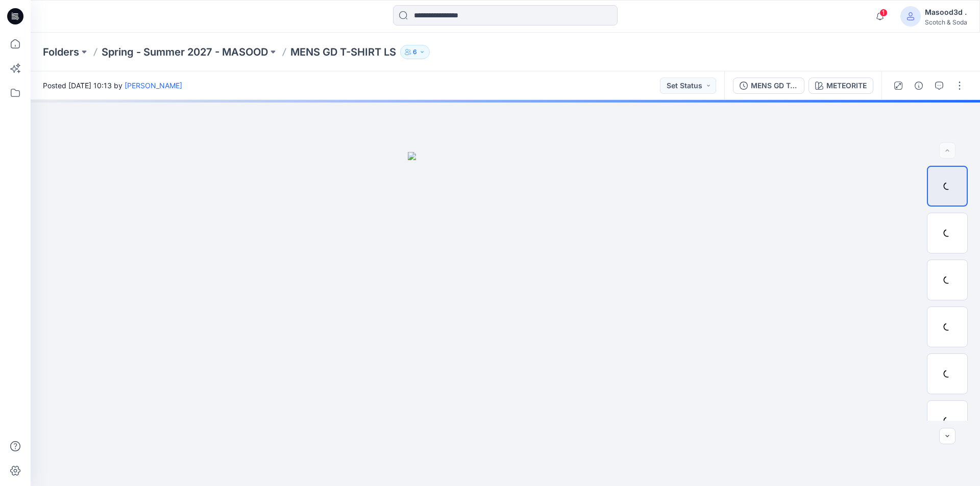 This screenshot has height=486, width=980. Describe the element at coordinates (774, 86) in the screenshot. I see `div: MENS GD T-SHIRT LS` at that location.